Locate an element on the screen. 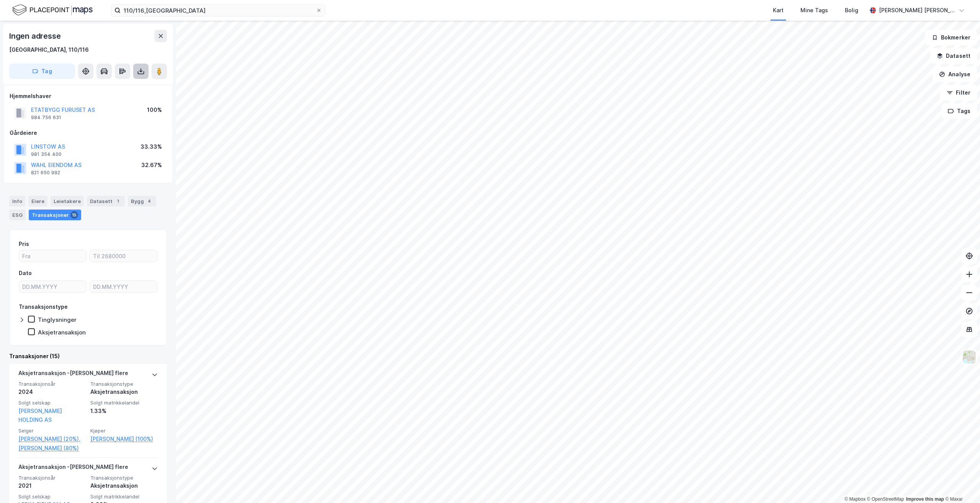 Image resolution: width=980 pixels, height=503 pixels. div: 15 is located at coordinates (74, 215).